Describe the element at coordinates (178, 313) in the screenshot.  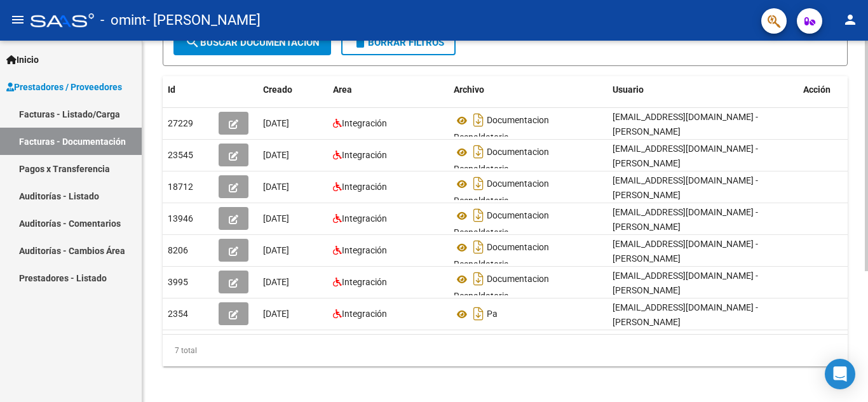
I see `span: 2354` at that location.